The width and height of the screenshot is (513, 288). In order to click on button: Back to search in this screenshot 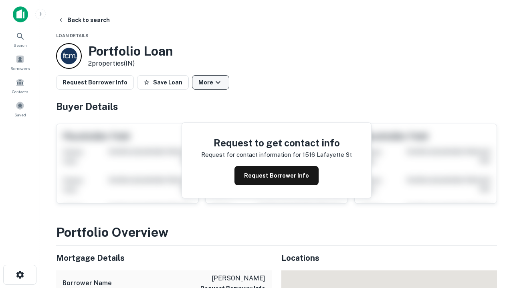, I will do `click(84, 20)`.